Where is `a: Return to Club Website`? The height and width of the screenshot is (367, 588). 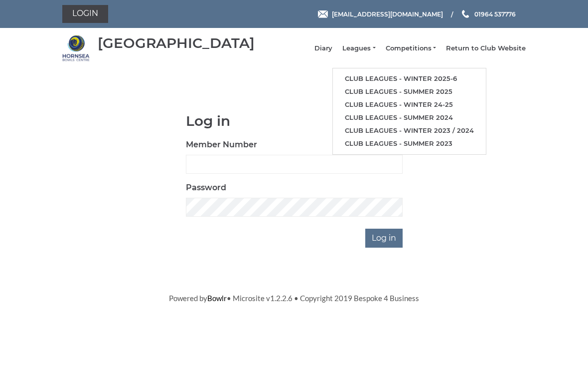
a: Return to Club Website is located at coordinates (486, 48).